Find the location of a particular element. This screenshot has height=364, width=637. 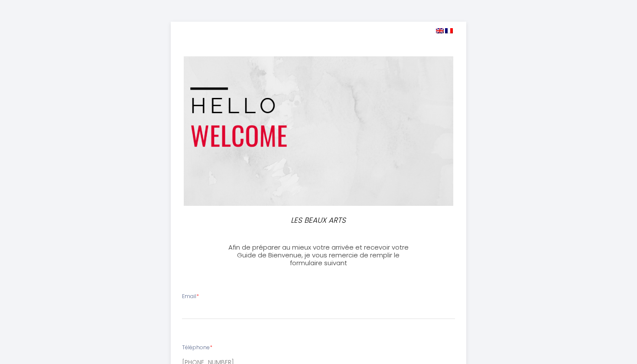

img: en.png is located at coordinates (440, 31).